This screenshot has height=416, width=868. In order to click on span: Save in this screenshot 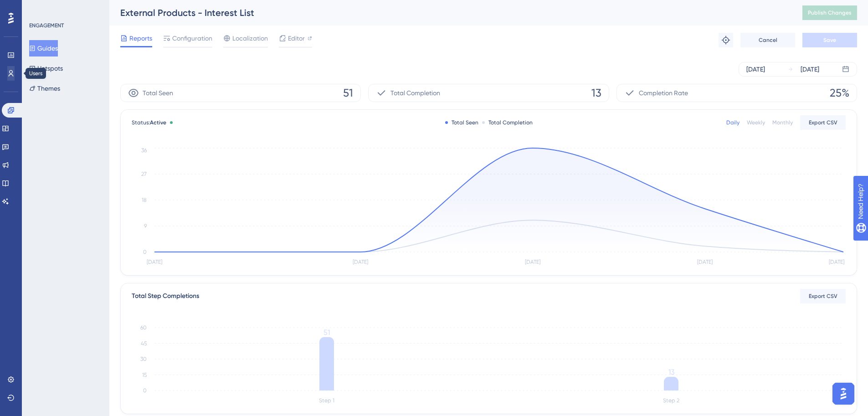, I will do `click(829, 40)`.